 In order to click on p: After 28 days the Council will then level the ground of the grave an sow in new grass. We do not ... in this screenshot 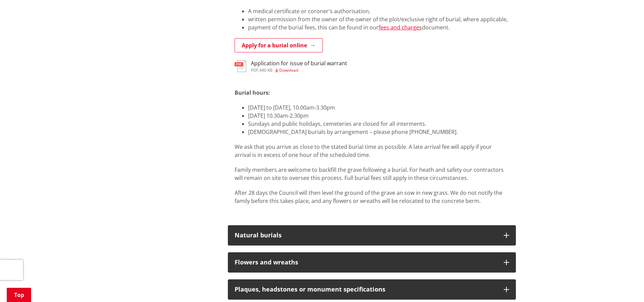, I will do `click(372, 197)`.